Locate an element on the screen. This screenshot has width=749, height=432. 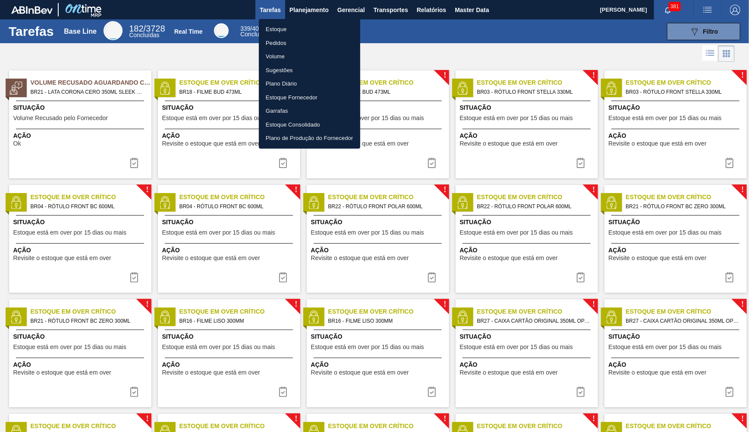
a: Volume is located at coordinates (309, 57).